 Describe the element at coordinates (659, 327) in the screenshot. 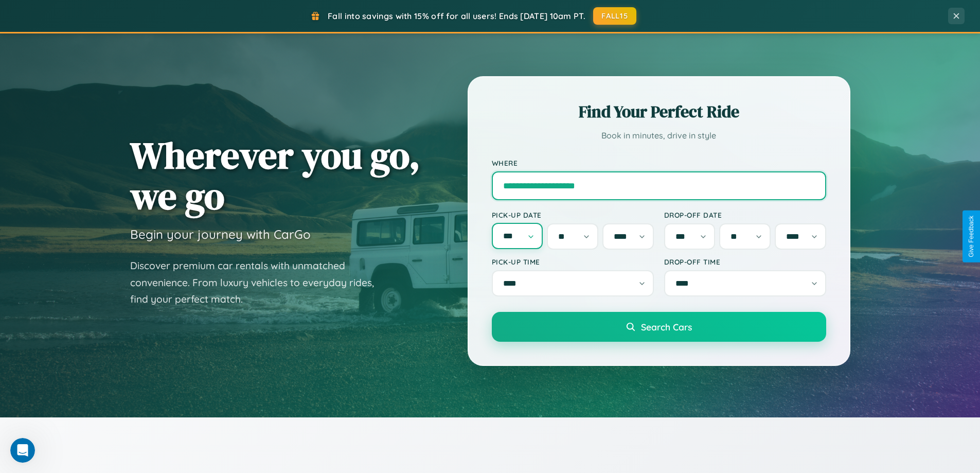

I see `button: Search Cars` at that location.